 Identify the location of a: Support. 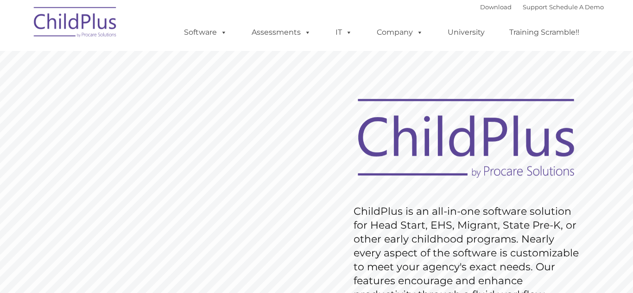
(535, 7).